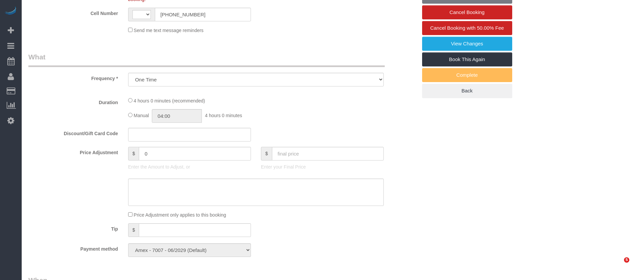 The width and height of the screenshot is (633, 280). What do you see at coordinates (323, 167) in the screenshot?
I see `p: Enter your Final Price` at bounding box center [323, 167].